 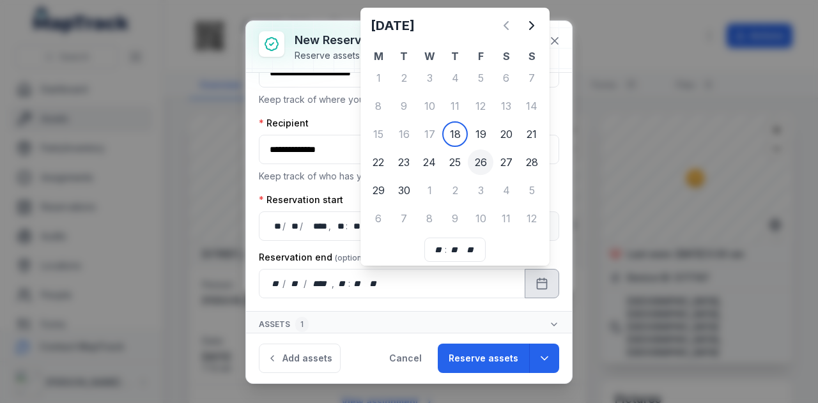 I want to click on button: Previous, so click(x=506, y=26).